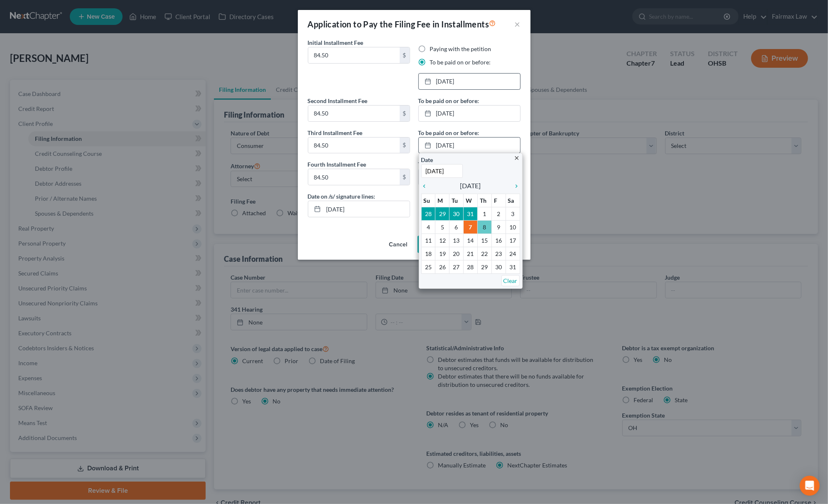  I want to click on a: close, so click(517, 157).